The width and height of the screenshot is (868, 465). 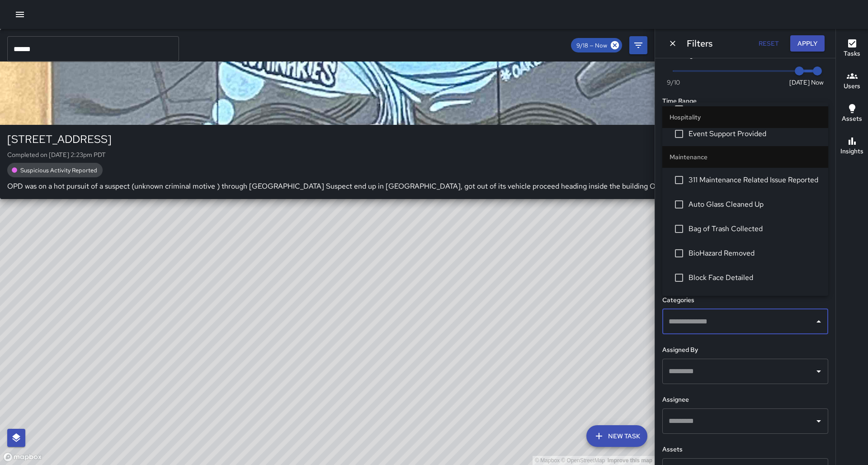 I want to click on div: 9/18 — Now, so click(x=596, y=45).